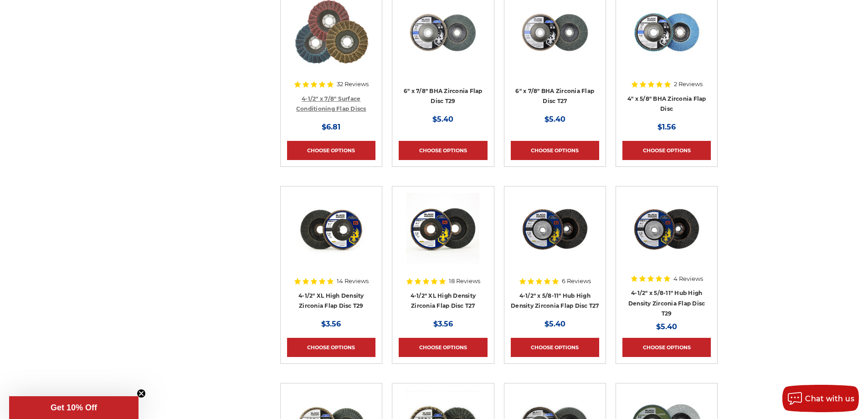 This screenshot has height=419, width=868. Describe the element at coordinates (555, 301) in the screenshot. I see `a: 4-1/2" x 5/8-11" Hub High Density Zirconia Flap Disc T27` at that location.